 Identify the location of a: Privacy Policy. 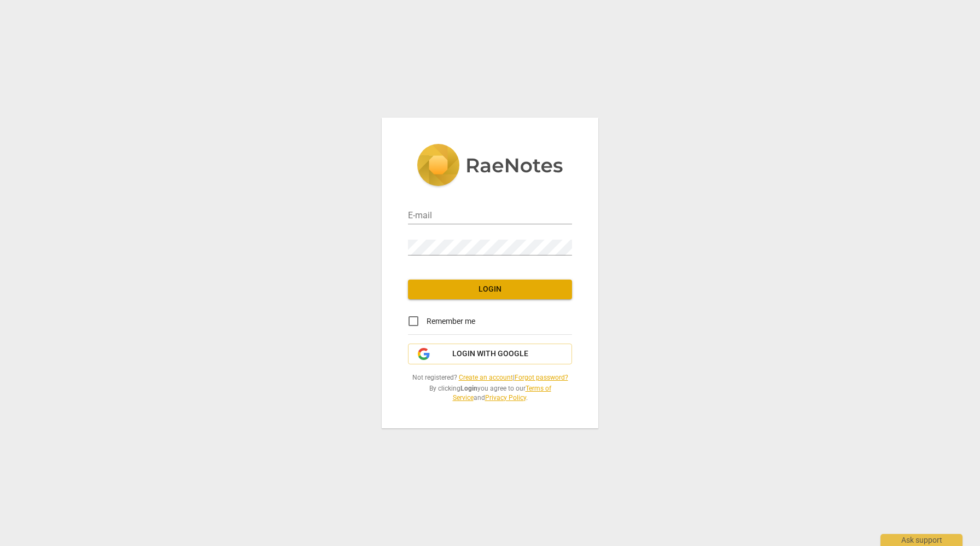
(506, 398).